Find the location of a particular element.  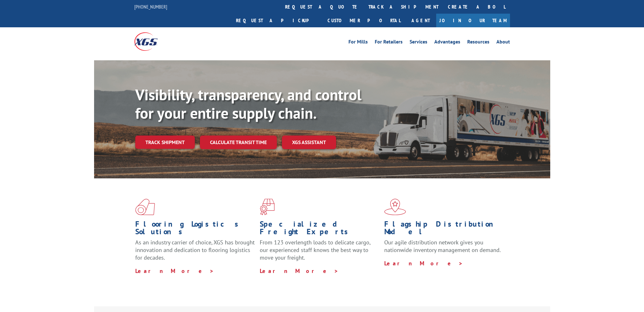

a: Advantages is located at coordinates (447, 43).